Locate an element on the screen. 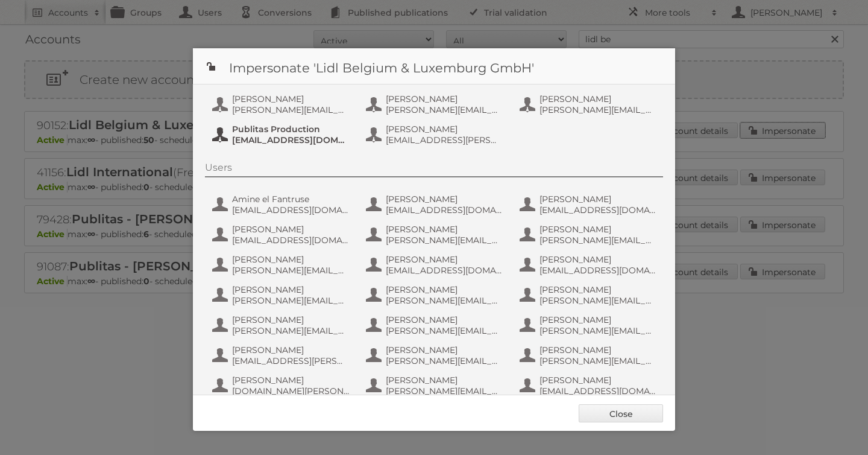 The width and height of the screenshot is (868, 455). a: Close is located at coordinates (621, 413).